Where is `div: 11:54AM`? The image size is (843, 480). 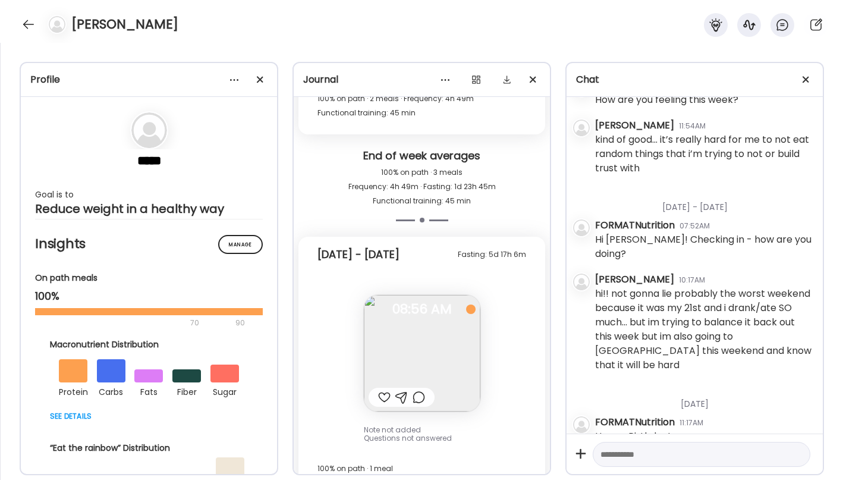 div: 11:54AM is located at coordinates (692, 126).